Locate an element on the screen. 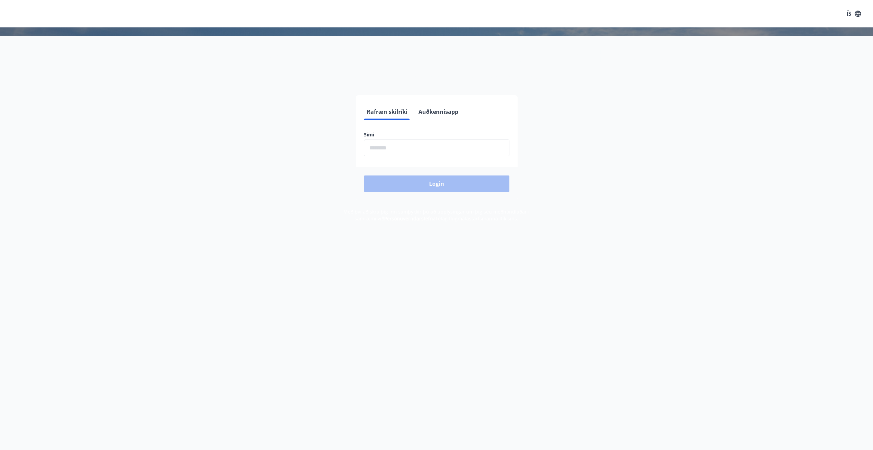 This screenshot has height=450, width=873. span: Vinsamlegast skráðu þig inn með rafrænum skilríkjum eða Auðkennisappi. is located at coordinates (436, 77).